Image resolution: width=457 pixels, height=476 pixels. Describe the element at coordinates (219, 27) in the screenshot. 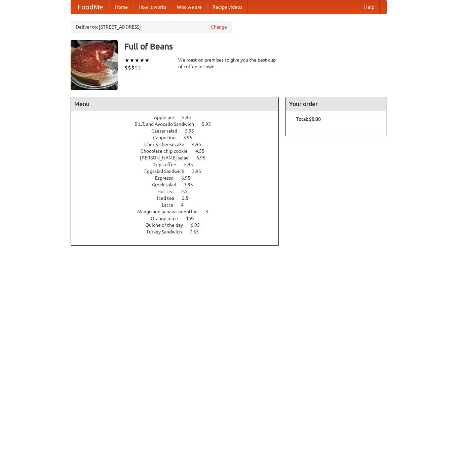

I see `a: Change` at that location.